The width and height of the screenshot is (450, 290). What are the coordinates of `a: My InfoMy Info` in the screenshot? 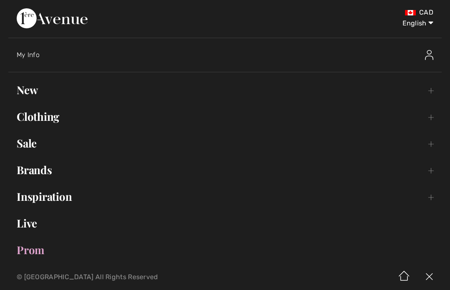 It's located at (229, 55).